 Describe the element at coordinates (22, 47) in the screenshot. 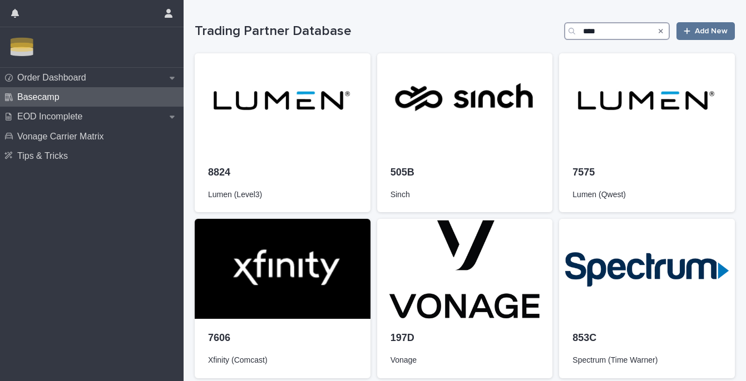

I see `img: Zbn3osBRTqmJoOucoKu4` at that location.